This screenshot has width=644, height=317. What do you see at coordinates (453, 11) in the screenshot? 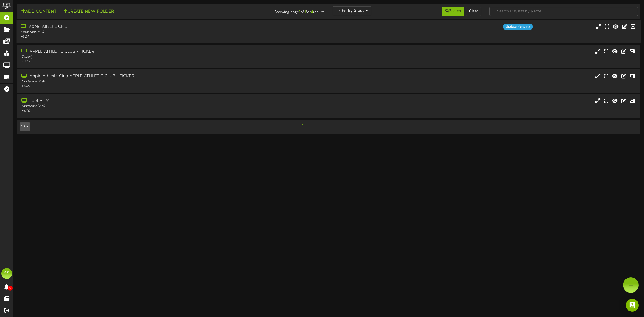
I see `button: Search` at bounding box center [453, 11].